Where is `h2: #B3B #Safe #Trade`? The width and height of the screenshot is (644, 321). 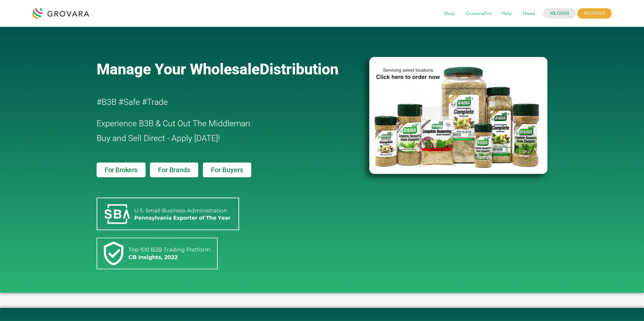 h2: #B3B #Safe #Trade is located at coordinates (214, 102).